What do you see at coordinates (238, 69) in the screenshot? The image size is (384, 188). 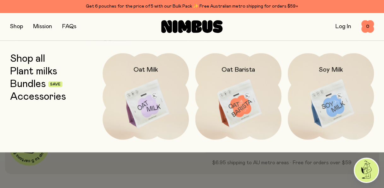 I see `h2: Oat Barista` at bounding box center [238, 69].